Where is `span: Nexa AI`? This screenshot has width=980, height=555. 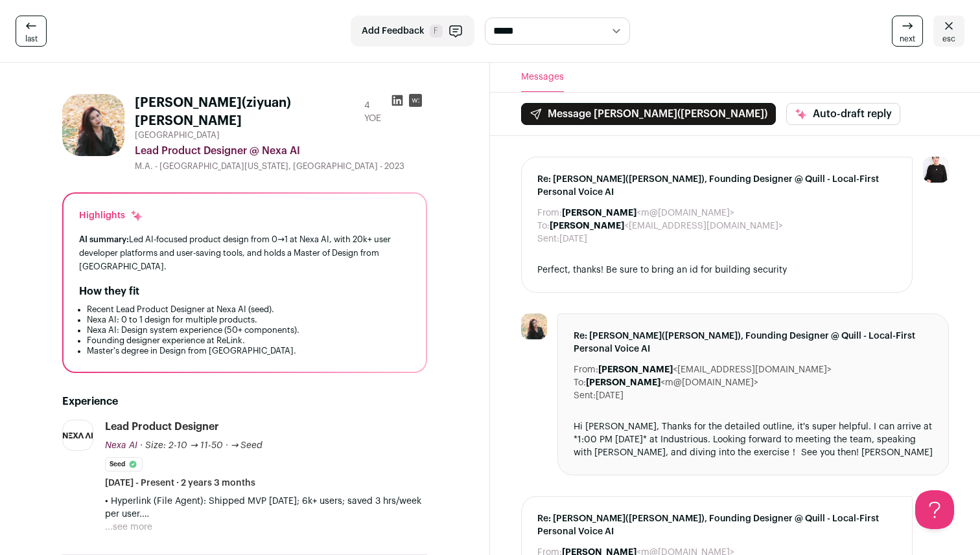 span: Nexa AI is located at coordinates (121, 445).